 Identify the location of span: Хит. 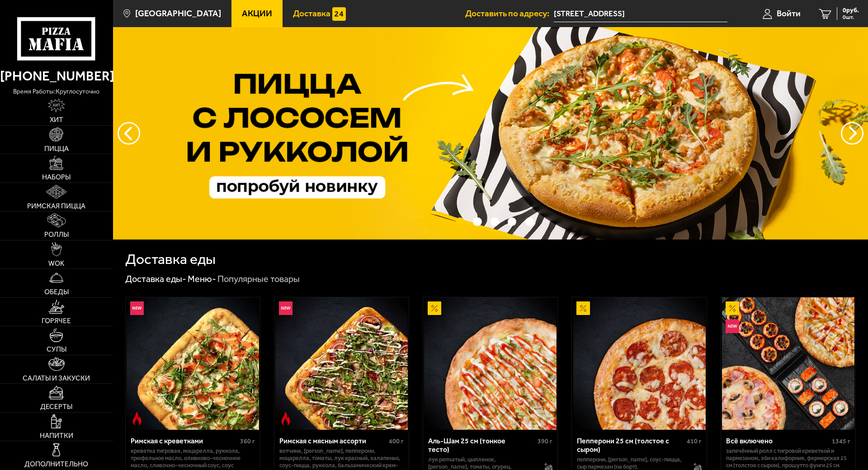
(57, 120).